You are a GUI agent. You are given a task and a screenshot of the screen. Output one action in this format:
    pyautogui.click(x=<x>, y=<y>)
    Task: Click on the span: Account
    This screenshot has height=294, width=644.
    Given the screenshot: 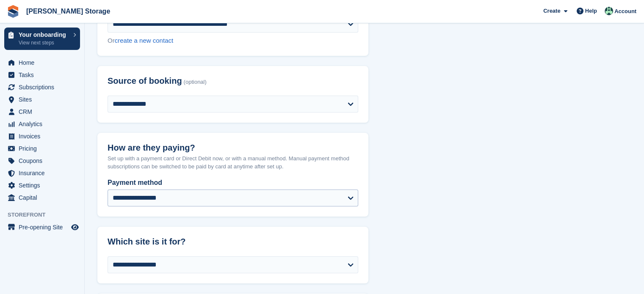 What is the action you would take?
    pyautogui.click(x=625, y=11)
    